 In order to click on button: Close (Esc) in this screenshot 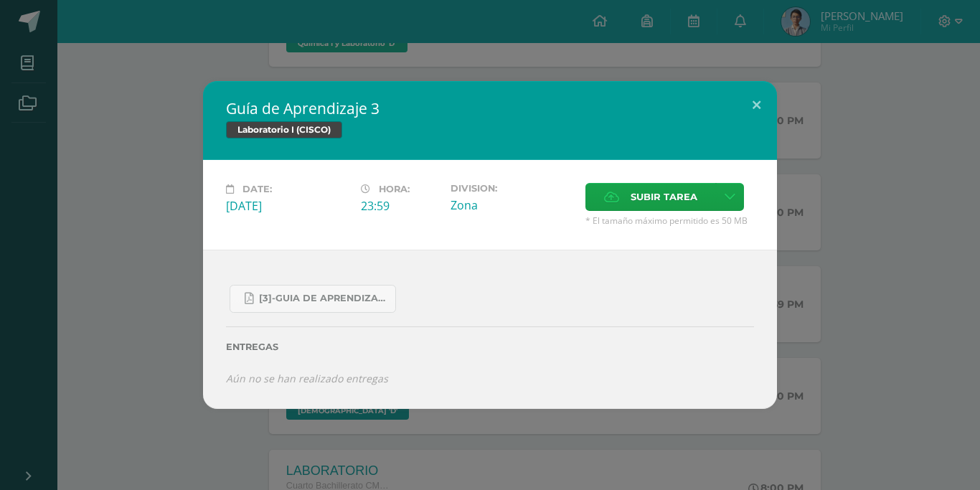, I will do `click(756, 106)`.